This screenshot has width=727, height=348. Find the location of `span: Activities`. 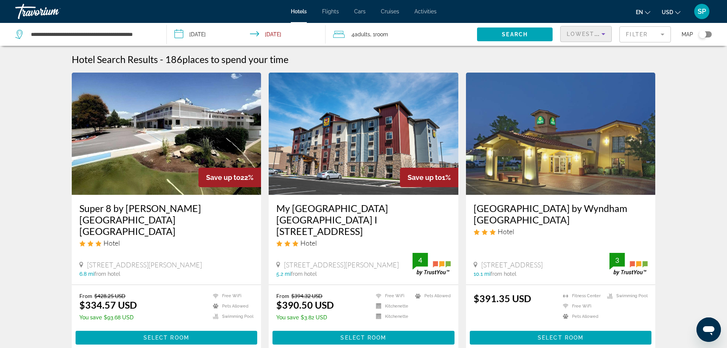

span: Activities is located at coordinates (426, 11).